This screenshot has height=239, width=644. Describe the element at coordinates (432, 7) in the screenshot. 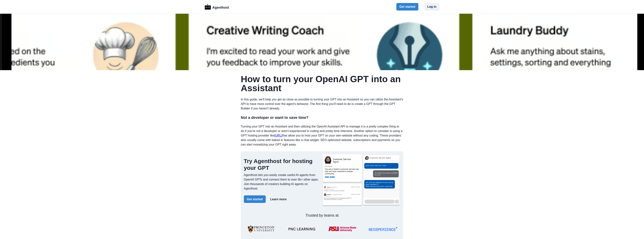

I see `button: Log in` at that location.